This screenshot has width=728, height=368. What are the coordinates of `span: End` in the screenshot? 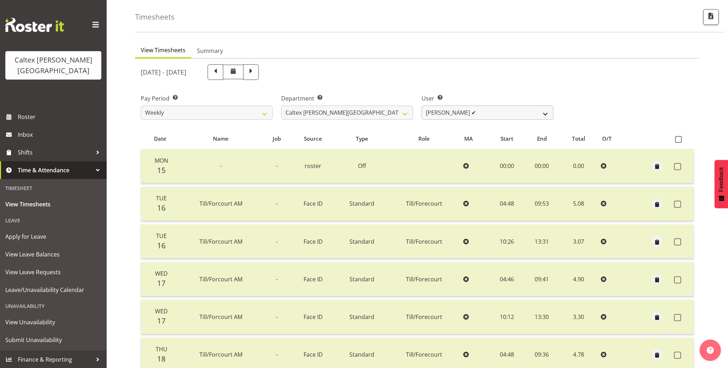 It's located at (541, 139).